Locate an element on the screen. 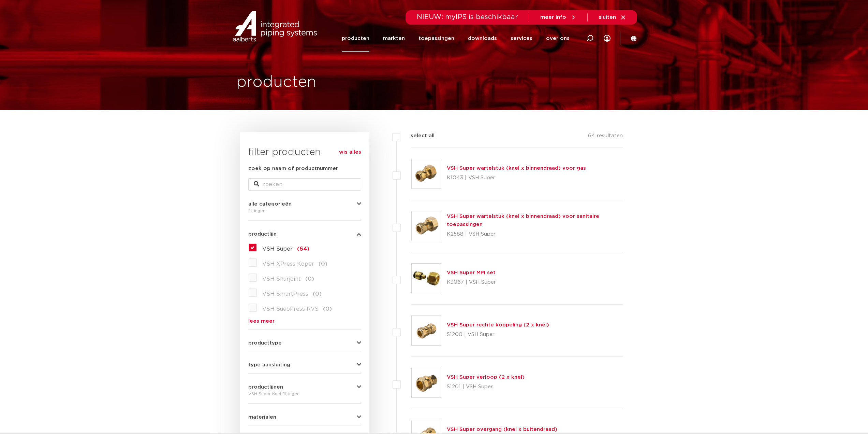 Image resolution: width=868 pixels, height=434 pixels. p: K1043 | VSH Super is located at coordinates (517, 177).